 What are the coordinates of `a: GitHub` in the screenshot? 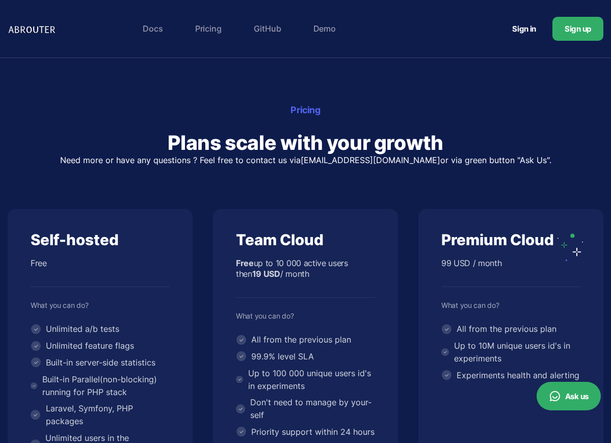 It's located at (267, 29).